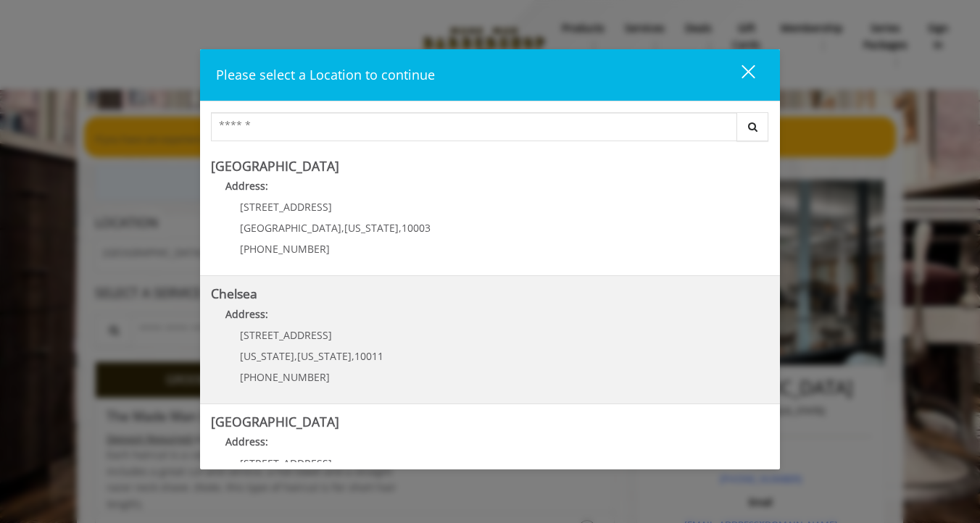 This screenshot has width=980, height=523. What do you see at coordinates (369, 356) in the screenshot?
I see `span: 10011` at bounding box center [369, 356].